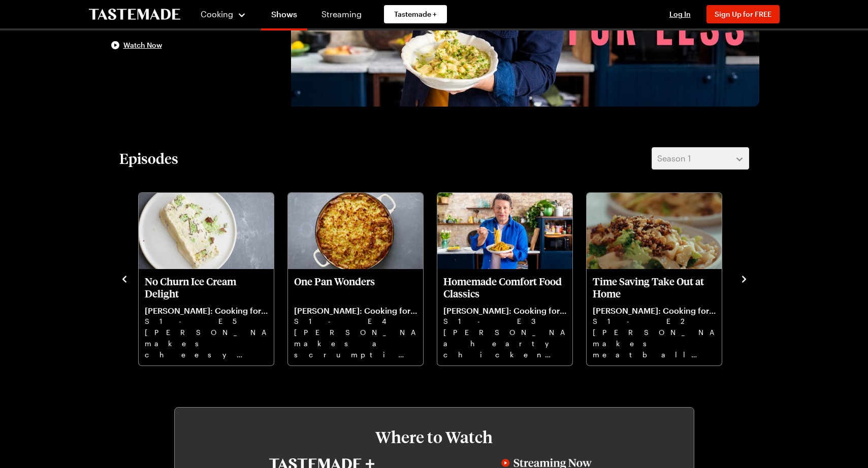 The height and width of the screenshot is (468, 868). I want to click on p: Homemade Comfort Food Classics, so click(505, 287).